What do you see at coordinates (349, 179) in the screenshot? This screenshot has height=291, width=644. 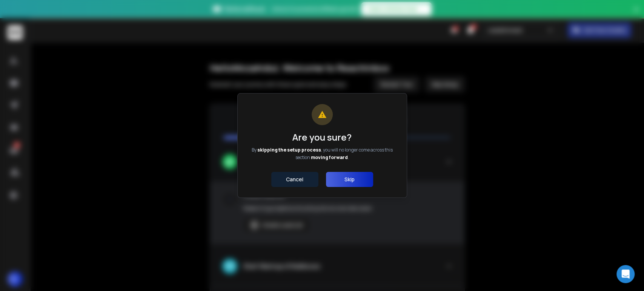 I see `button: Skip` at bounding box center [349, 179].